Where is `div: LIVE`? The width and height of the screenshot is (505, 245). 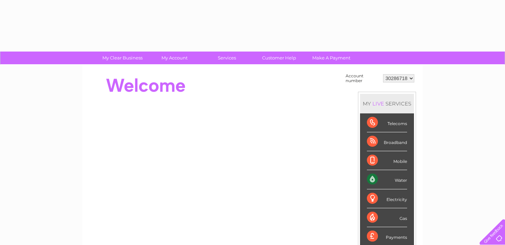 div: LIVE is located at coordinates (378, 103).